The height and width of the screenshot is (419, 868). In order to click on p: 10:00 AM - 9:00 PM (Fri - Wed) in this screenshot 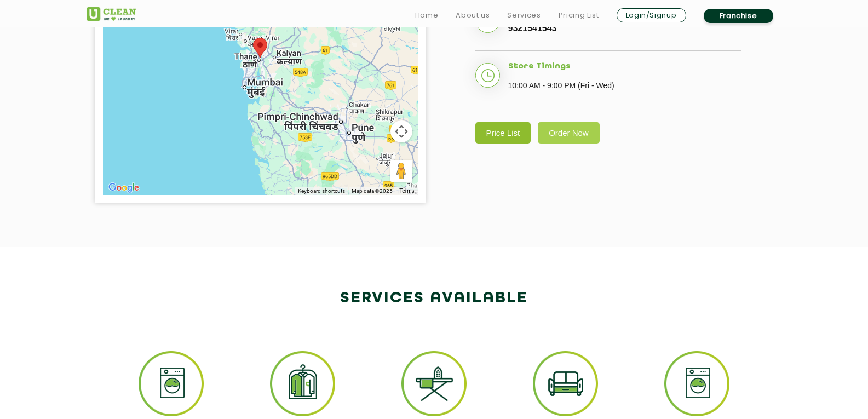, I will do `click(624, 86)`.